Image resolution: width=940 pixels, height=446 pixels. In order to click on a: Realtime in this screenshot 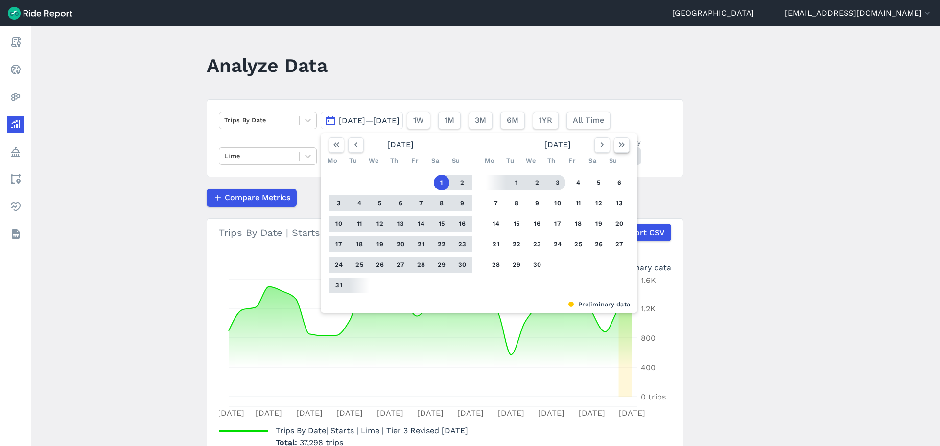, I will do `click(16, 70)`.